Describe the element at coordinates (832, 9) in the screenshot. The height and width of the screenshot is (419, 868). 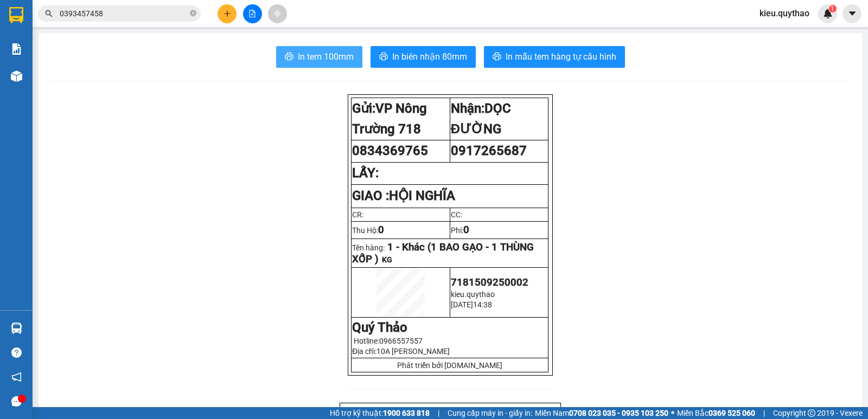
I see `sup: 1` at that location.